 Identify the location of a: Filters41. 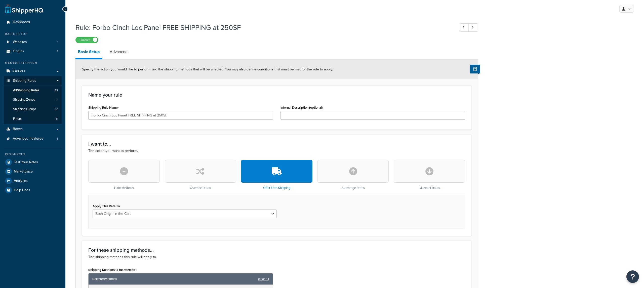
(33, 119).